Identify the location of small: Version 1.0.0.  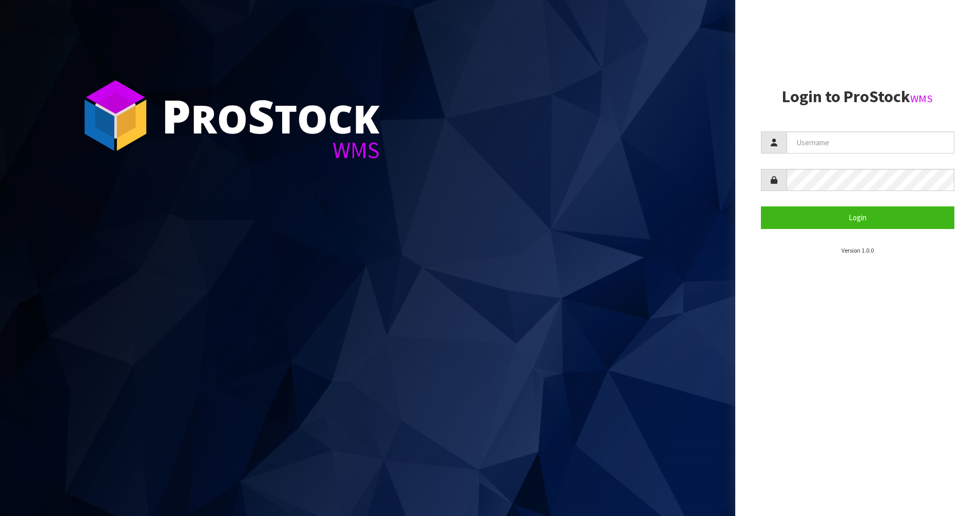
(857, 250).